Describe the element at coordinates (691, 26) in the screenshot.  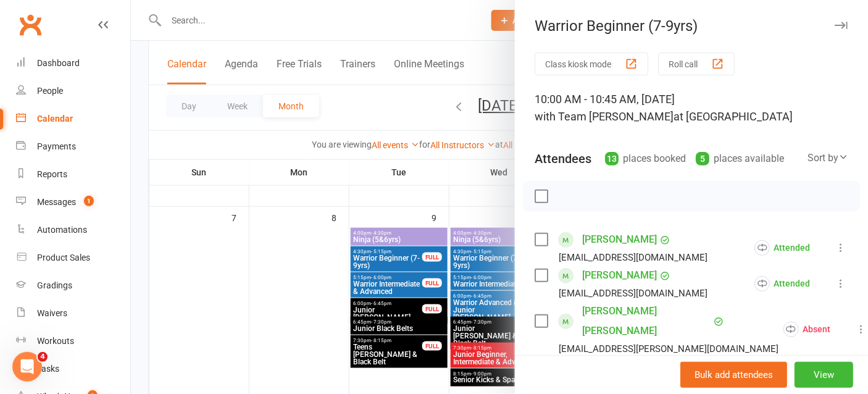
I see `div: Warrior Beginner (7-9yrs)` at that location.